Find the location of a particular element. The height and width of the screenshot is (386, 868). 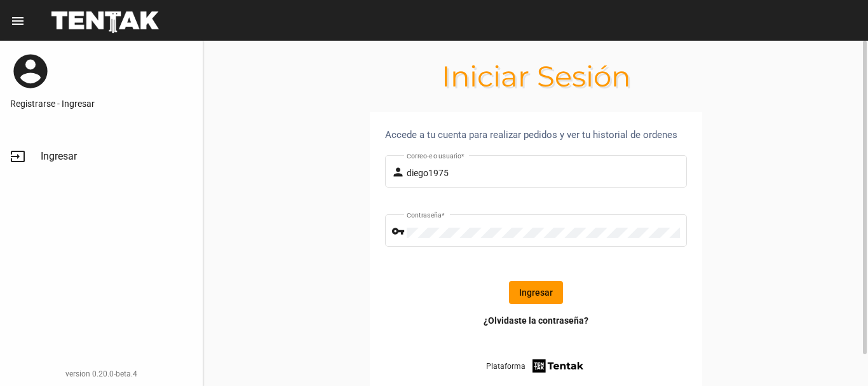

button: Ingresar is located at coordinates (536, 293).